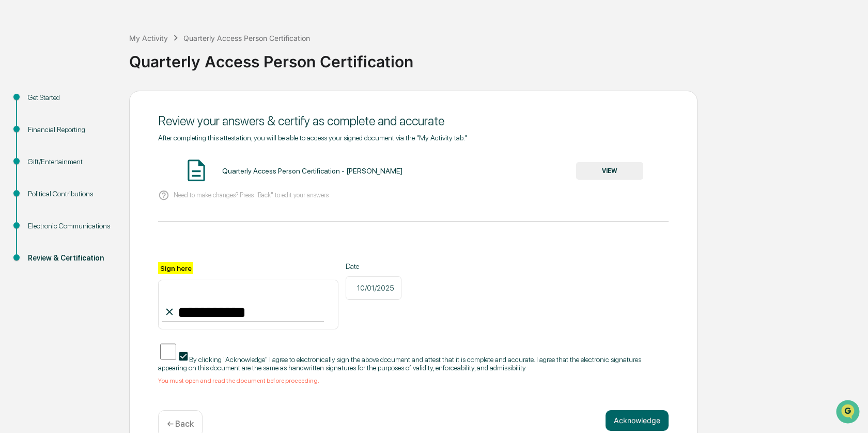 The image size is (868, 433). Describe the element at coordinates (43, 156) in the screenshot. I see `span: Data Lookup` at that location.